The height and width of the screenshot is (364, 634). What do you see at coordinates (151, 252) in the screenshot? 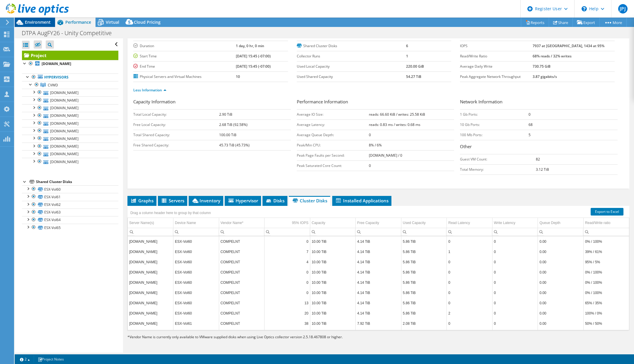
I see `td: Column Server Name(s), Value cvwdesxi04.administration.com` at bounding box center [151, 252].